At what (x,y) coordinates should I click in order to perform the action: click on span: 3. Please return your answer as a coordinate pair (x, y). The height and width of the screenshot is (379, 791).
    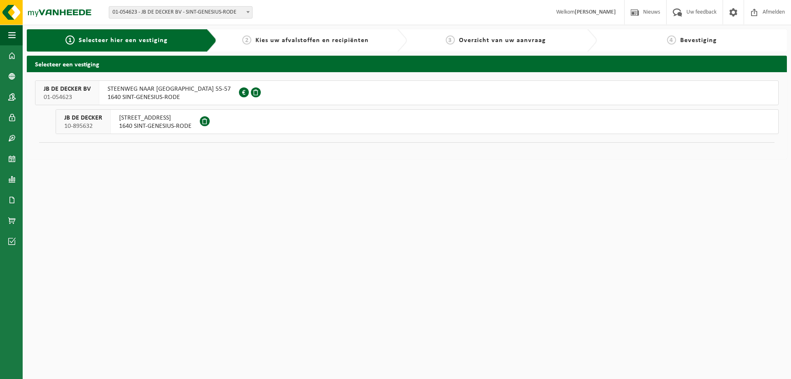
    Looking at the image, I should click on (450, 40).